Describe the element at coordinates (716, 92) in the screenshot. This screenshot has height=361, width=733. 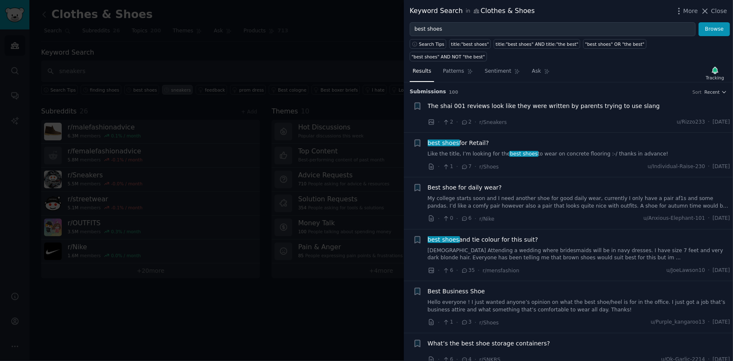
I see `button: Recent` at that location.